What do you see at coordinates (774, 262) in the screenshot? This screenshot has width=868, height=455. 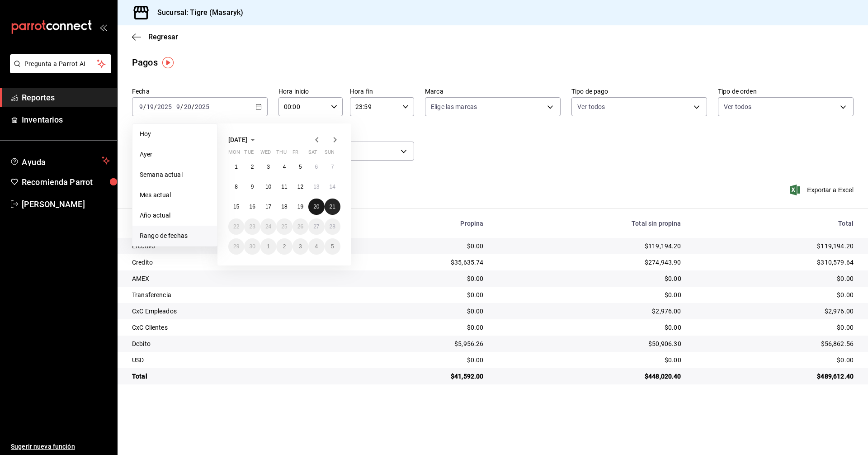 I see `div: $310,579.64` at bounding box center [774, 262].